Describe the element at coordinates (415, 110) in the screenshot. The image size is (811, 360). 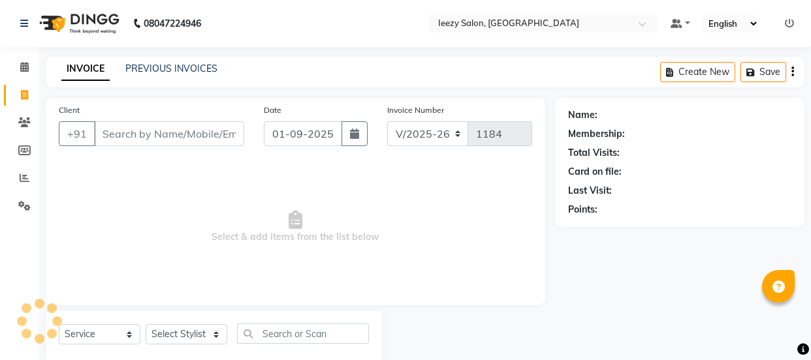
I see `label: Invoice Number` at that location.